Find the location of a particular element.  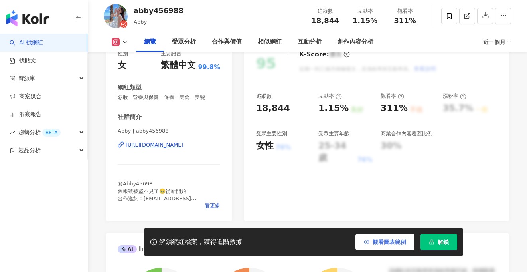

a: 找貼文 is located at coordinates (23, 61).